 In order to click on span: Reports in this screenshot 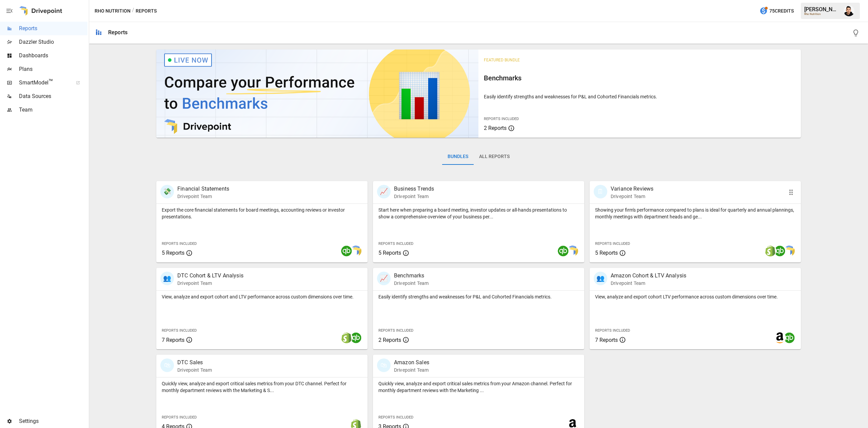, I will do `click(54, 29)`.